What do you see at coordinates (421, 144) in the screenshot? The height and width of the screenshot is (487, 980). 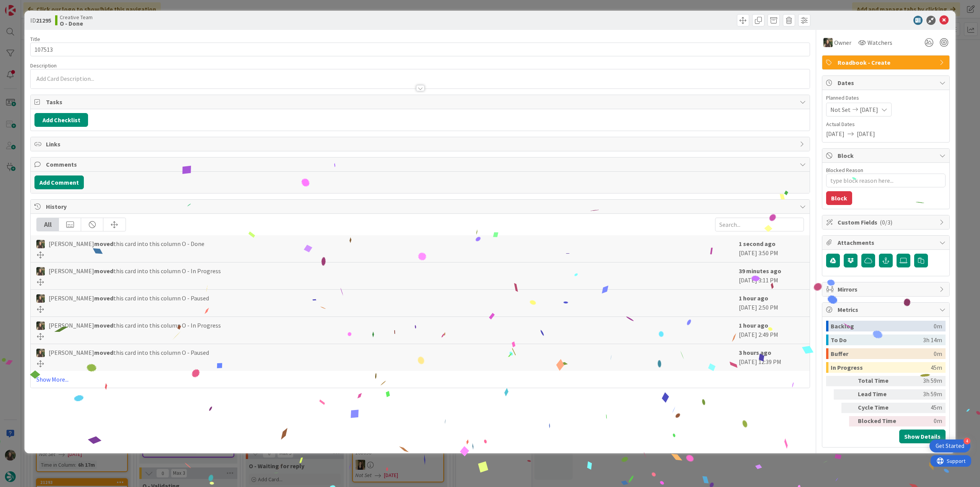 I see `span: Links` at bounding box center [421, 144].